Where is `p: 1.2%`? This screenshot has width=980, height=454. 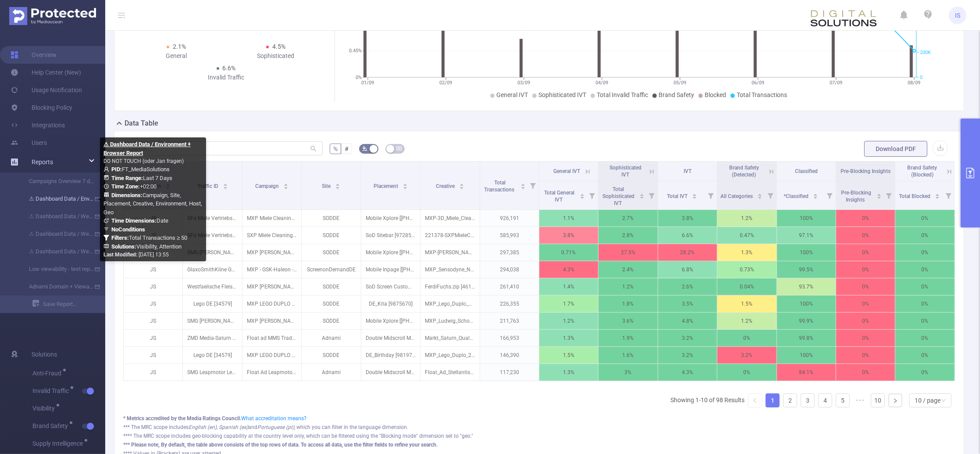
p: 1.2% is located at coordinates (628, 286).